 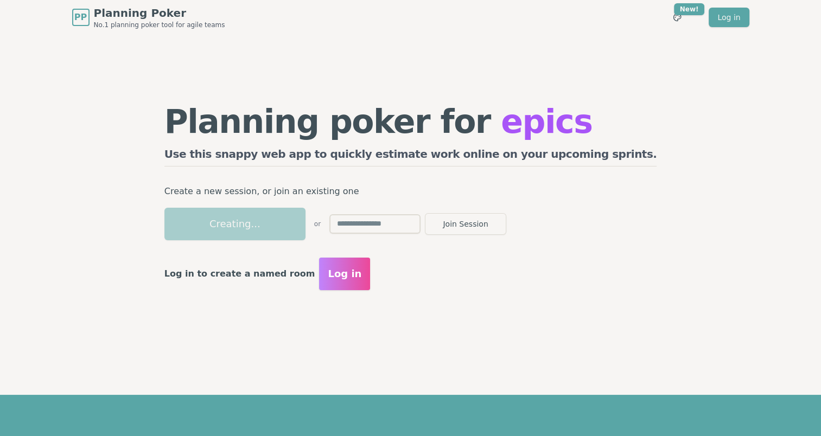 What do you see at coordinates (344, 274) in the screenshot?
I see `span: Log in` at bounding box center [344, 274].